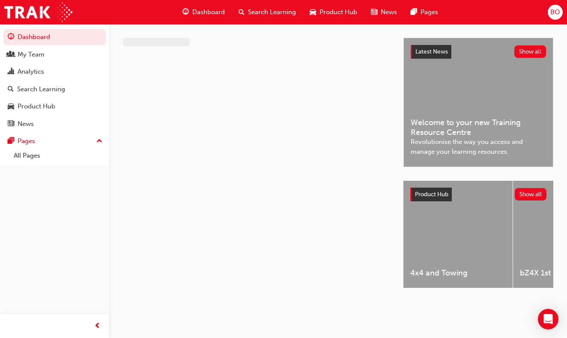 Image resolution: width=567 pixels, height=338 pixels. Describe the element at coordinates (424, 12) in the screenshot. I see `a: pages-iconPages` at that location.